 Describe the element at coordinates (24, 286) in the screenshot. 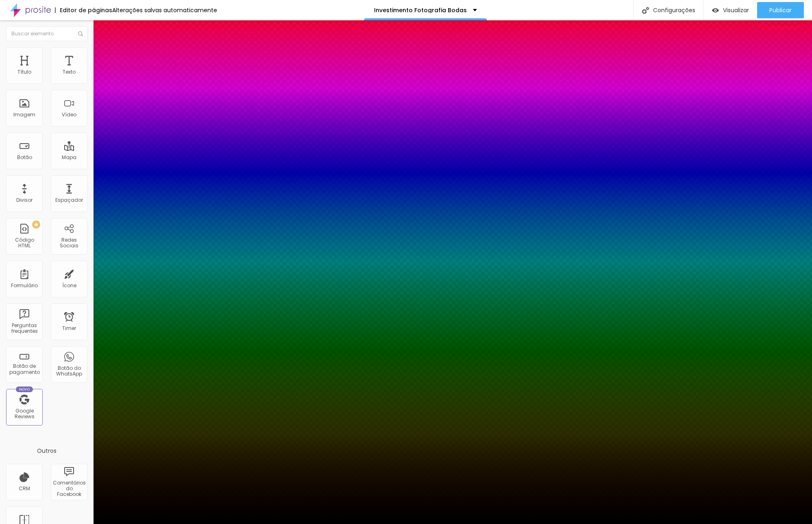

I see `div: Formulário` at that location.